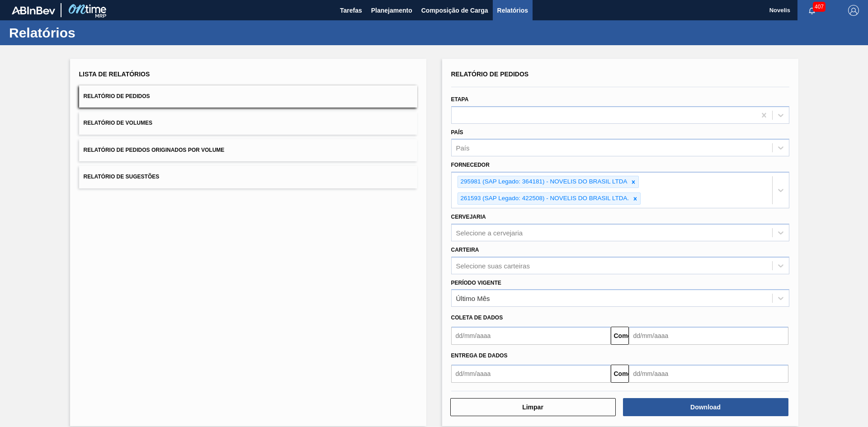  Describe the element at coordinates (154, 150) in the screenshot. I see `font: Relatório de Pedidos Originados por Volume` at that location.